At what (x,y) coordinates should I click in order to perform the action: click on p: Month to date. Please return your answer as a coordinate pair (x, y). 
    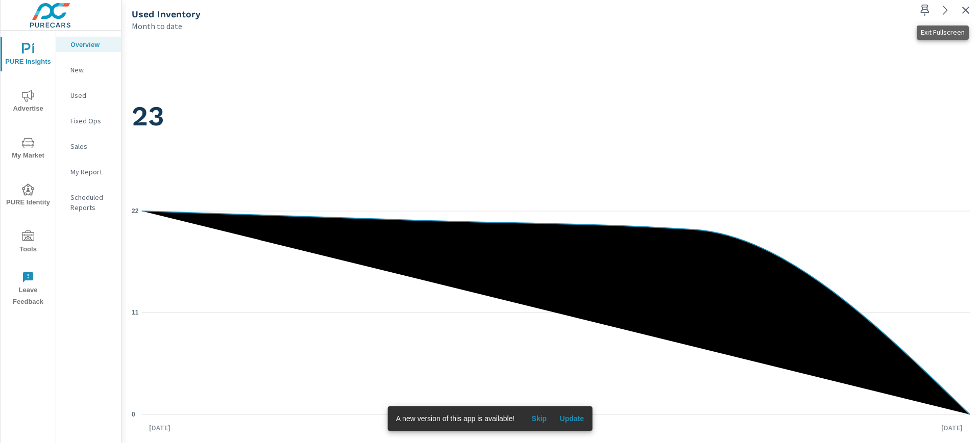
    Looking at the image, I should click on (157, 26).